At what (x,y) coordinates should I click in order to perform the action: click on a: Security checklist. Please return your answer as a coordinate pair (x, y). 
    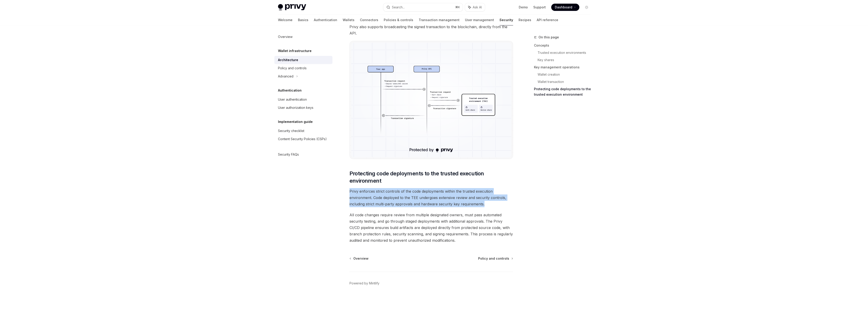
    Looking at the image, I should click on (303, 131).